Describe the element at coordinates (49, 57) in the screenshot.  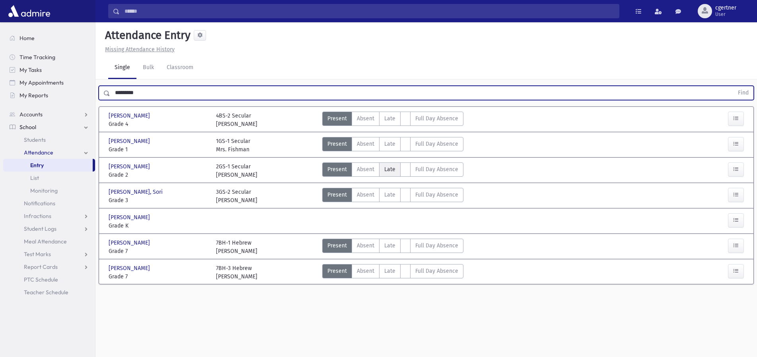
I see `a: Time Tracking` at that location.